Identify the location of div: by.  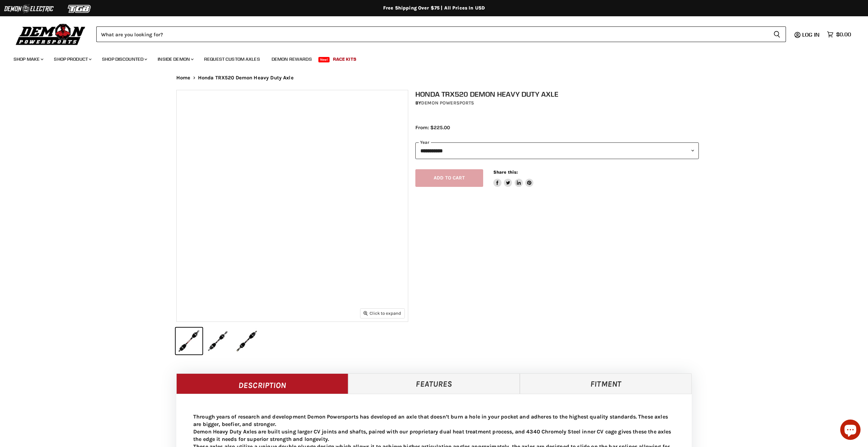
(557, 103).